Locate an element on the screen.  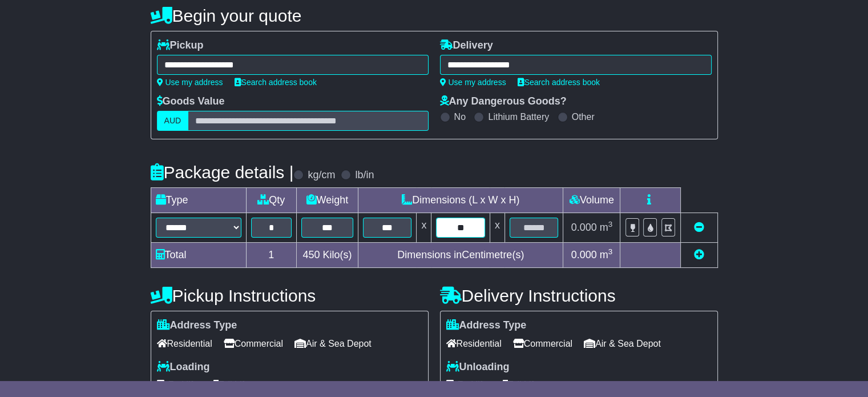
label: AUD is located at coordinates (173, 121).